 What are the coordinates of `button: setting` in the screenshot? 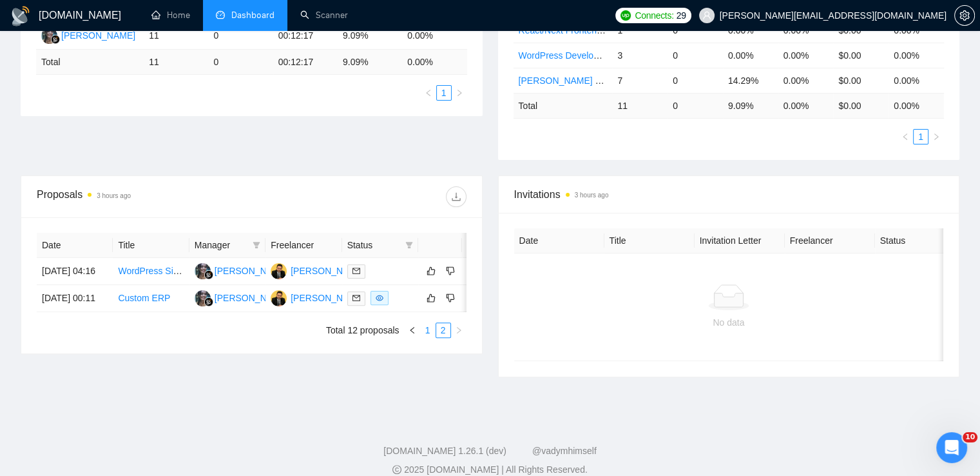 It's located at (964, 15).